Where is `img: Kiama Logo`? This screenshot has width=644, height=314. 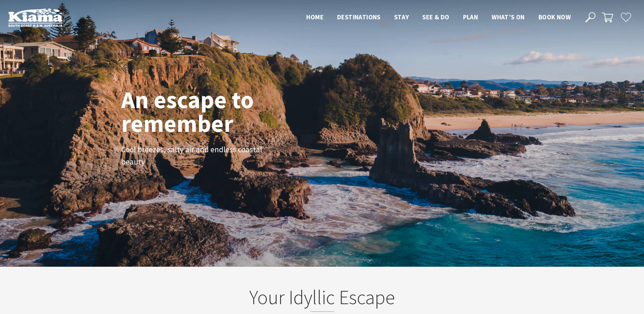 img: Kiama Logo is located at coordinates (35, 17).